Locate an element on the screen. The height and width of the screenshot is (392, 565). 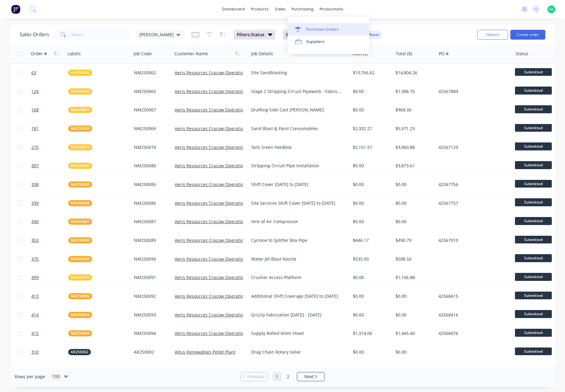
div: NM250069 is located at coordinates (151, 129).